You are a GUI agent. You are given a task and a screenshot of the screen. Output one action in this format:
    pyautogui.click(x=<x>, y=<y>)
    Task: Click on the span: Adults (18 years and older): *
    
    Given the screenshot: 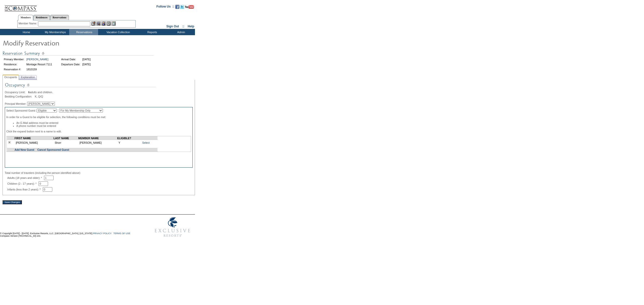 What is the action you would take?
    pyautogui.click(x=26, y=178)
    